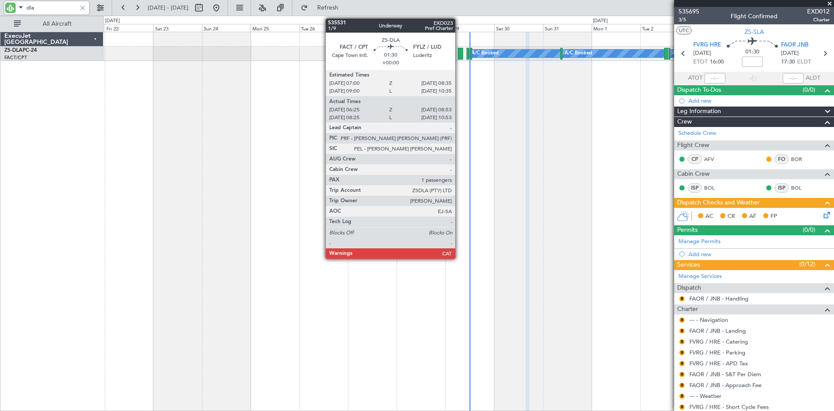 This screenshot has width=834, height=411. I want to click on a: FVRG / HRE - Short Cycle Fees, so click(729, 406).